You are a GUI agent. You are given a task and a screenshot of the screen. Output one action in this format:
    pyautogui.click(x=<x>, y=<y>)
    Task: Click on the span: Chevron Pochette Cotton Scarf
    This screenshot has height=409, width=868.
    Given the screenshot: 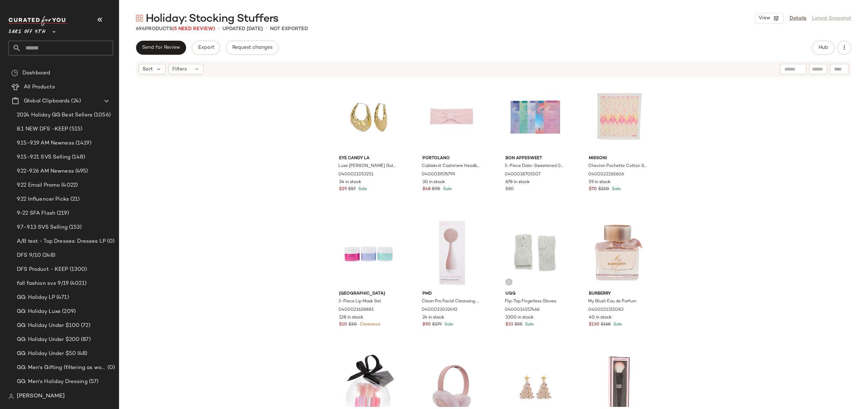 What is the action you would take?
    pyautogui.click(x=618, y=167)
    